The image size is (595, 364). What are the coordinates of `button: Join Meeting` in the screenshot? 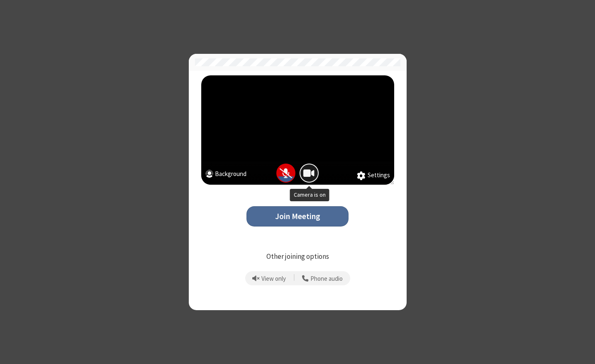 It's located at (298, 216).